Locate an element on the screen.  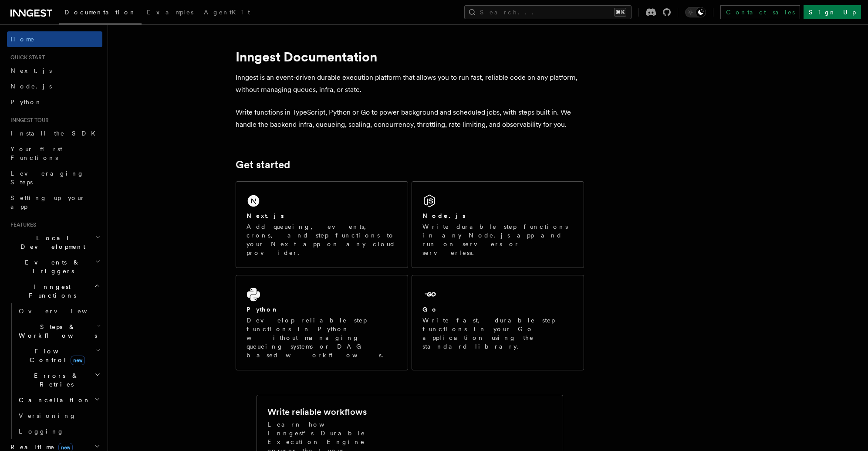
span: new is located at coordinates (77, 361).